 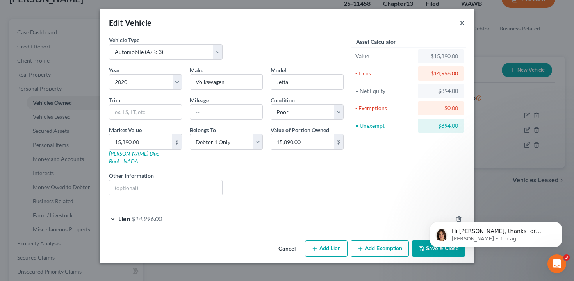 What do you see at coordinates (439, 249) in the screenshot?
I see `button: Save & Close` at bounding box center [439, 249].